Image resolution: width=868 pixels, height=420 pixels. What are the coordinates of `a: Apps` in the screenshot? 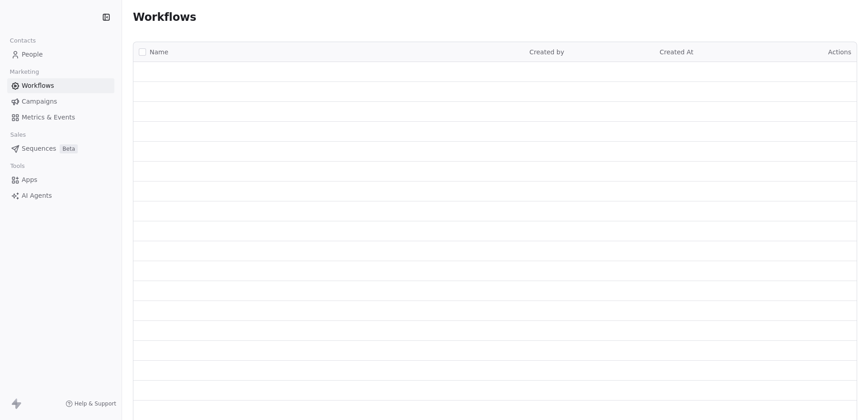 It's located at (60, 180).